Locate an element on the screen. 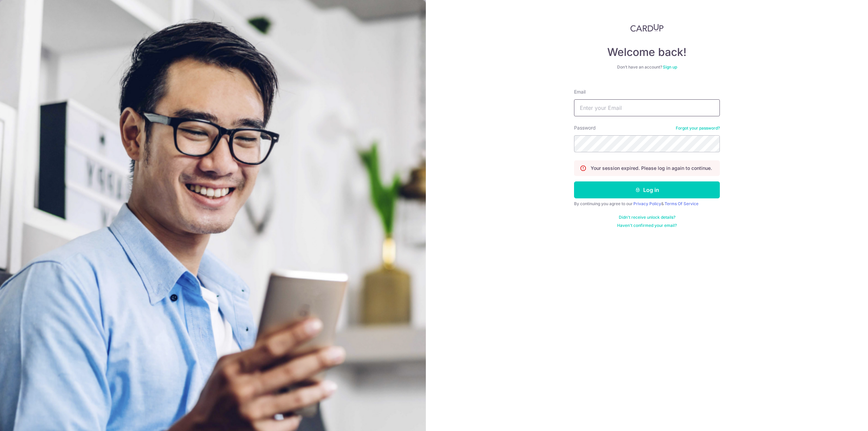 This screenshot has width=868, height=431. a: Privacy Policy is located at coordinates (647, 203).